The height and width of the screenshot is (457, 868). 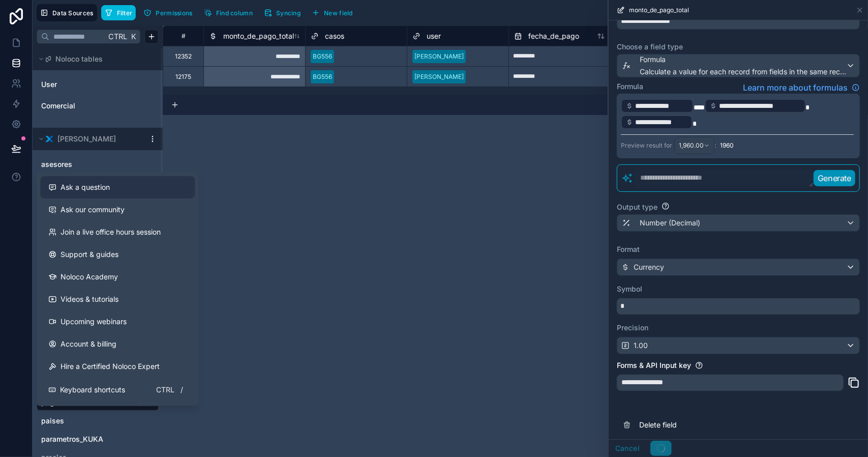 What do you see at coordinates (738, 289) in the screenshot?
I see `label: Symbol` at bounding box center [738, 289].